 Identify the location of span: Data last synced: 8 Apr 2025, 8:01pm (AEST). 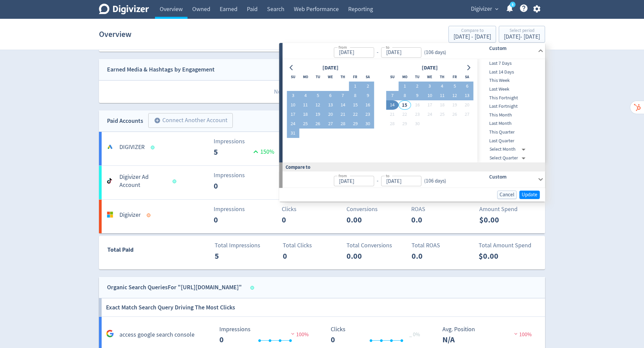
(150, 215).